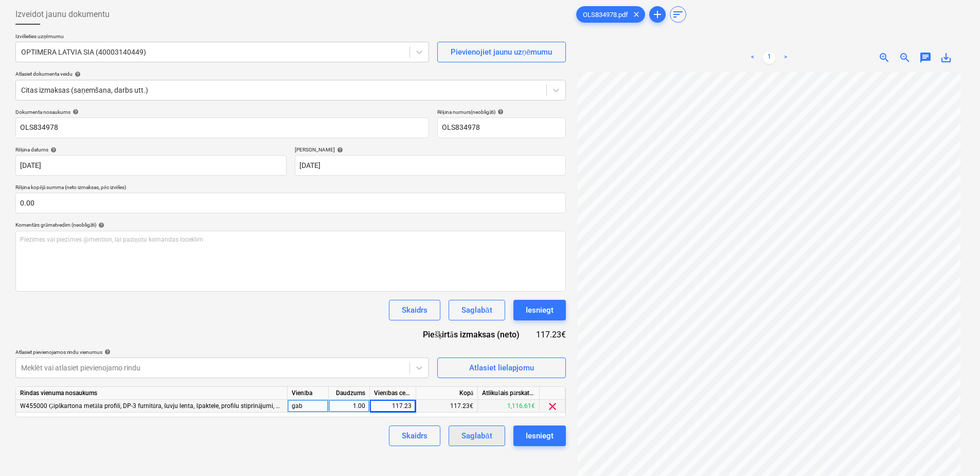 The image size is (980, 476). I want to click on div: Rindas vienuma nosaukums, so click(152, 393).